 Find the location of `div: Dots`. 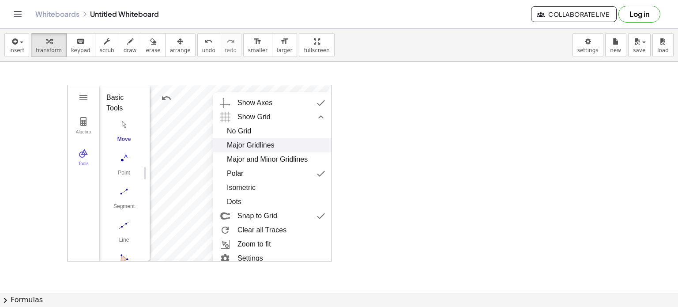

div: Dots is located at coordinates (234, 202).